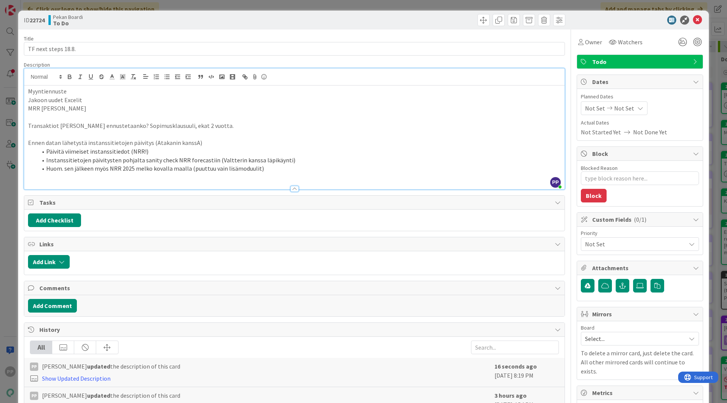 The width and height of the screenshot is (727, 403). What do you see at coordinates (640, 233) in the screenshot?
I see `div: Priority` at bounding box center [640, 233].